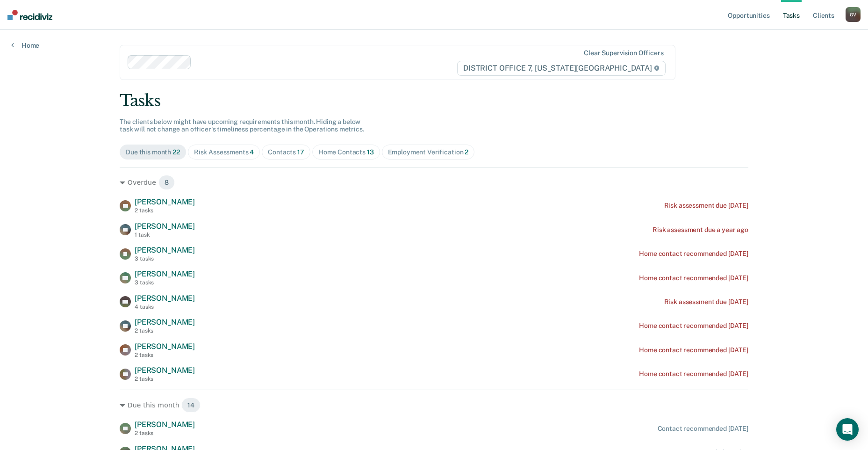 This screenshot has height=450, width=868. What do you see at coordinates (853, 14) in the screenshot?
I see `div: G V` at bounding box center [853, 14].